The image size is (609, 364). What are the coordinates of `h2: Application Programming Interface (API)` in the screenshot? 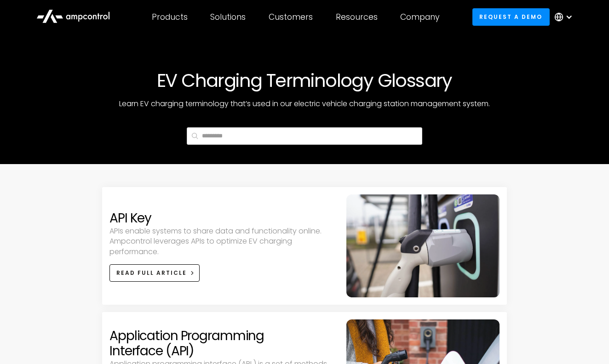 It's located at (224, 343).